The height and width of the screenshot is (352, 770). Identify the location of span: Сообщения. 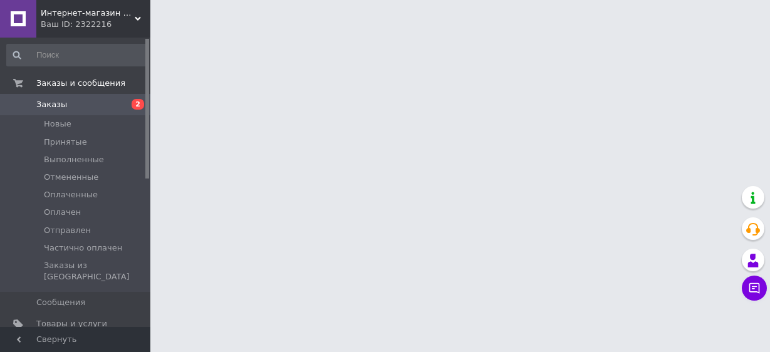
(61, 303).